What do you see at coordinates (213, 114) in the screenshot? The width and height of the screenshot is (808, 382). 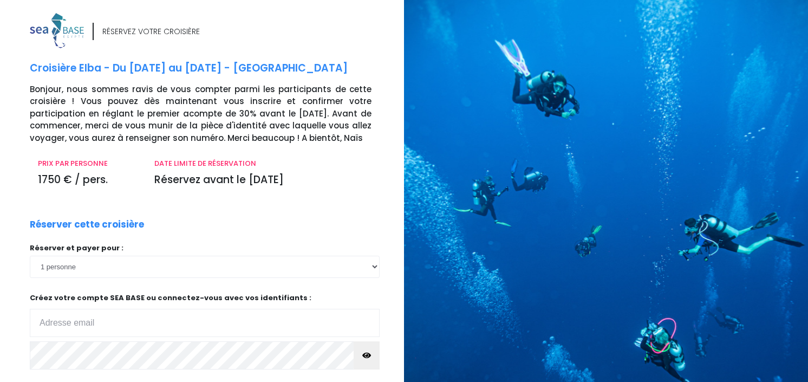 I see `p: Bonjour, nous sommes ravis de vous compter parmi les participants de cette croisière ! Vous pouve...` at bounding box center [213, 114].